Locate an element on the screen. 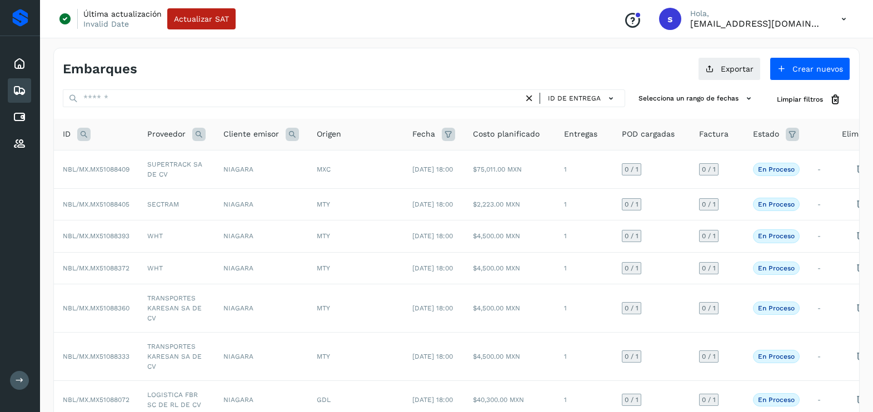 This screenshot has width=873, height=412. span: ID is located at coordinates (67, 134).